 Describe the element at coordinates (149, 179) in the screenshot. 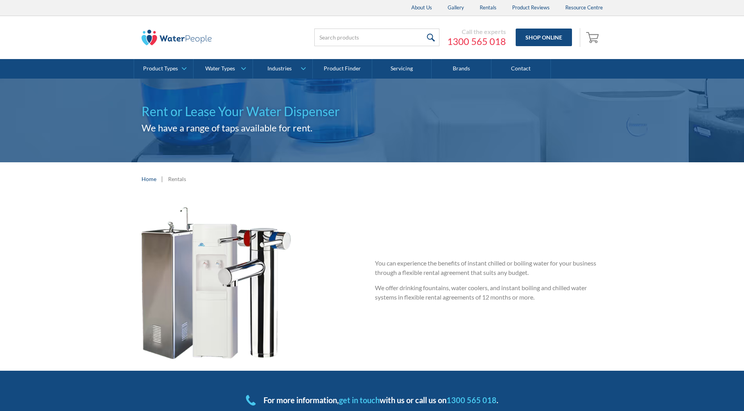

I see `a: Home` at that location.